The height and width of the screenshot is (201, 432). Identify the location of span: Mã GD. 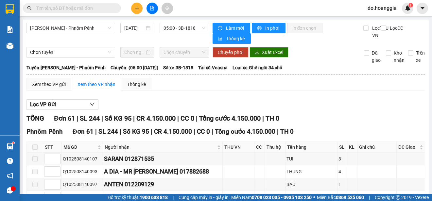
(80, 147).